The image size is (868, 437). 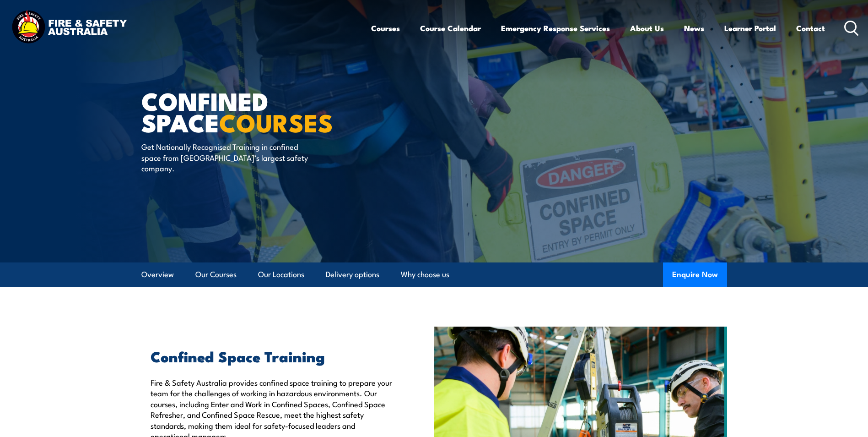 What do you see at coordinates (157, 274) in the screenshot?
I see `a: Overview` at bounding box center [157, 274].